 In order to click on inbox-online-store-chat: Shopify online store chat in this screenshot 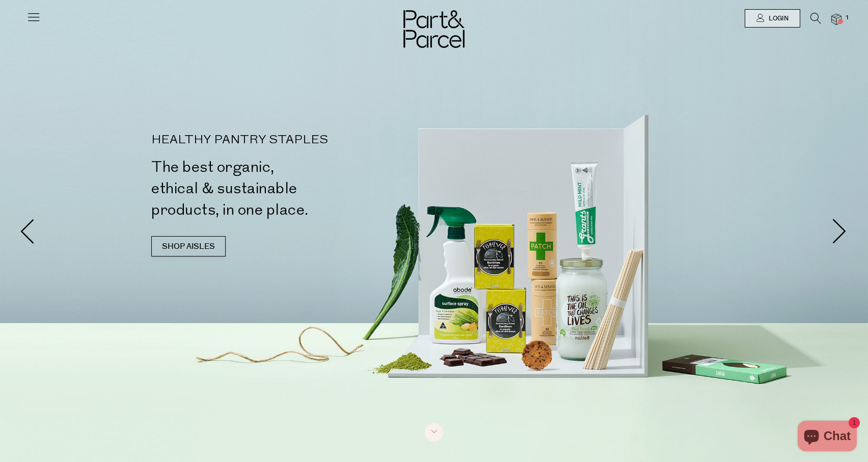, I will do `click(827, 437)`.